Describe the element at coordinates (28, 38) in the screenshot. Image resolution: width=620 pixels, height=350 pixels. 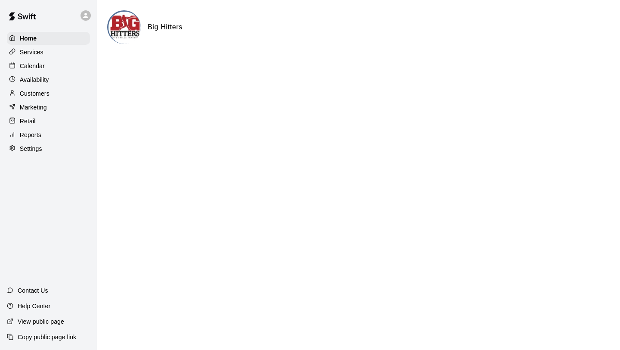
I see `p: Home` at that location.